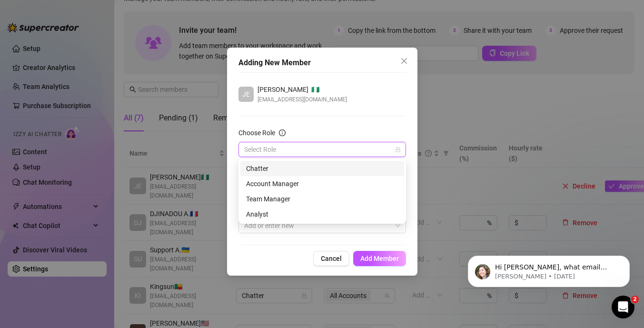 This screenshot has width=644, height=328. I want to click on button: Cancel, so click(331, 259).